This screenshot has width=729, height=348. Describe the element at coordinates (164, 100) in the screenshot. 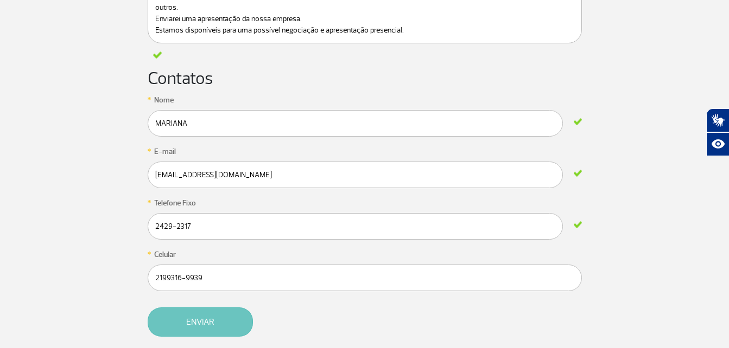

I see `label: Nome` at that location.